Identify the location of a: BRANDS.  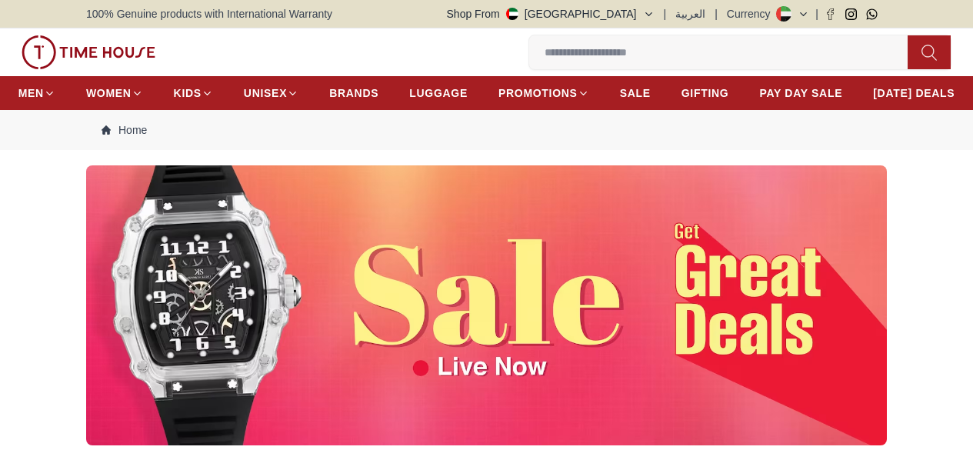
(354, 93).